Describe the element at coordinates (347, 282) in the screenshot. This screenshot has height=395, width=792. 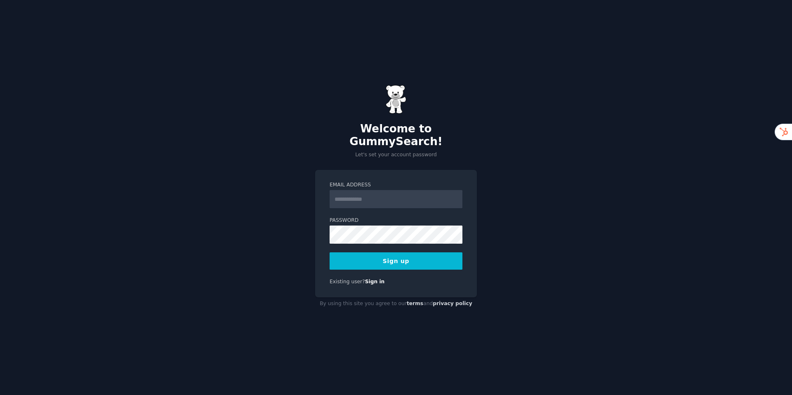
I see `span: Existing user?` at that location.